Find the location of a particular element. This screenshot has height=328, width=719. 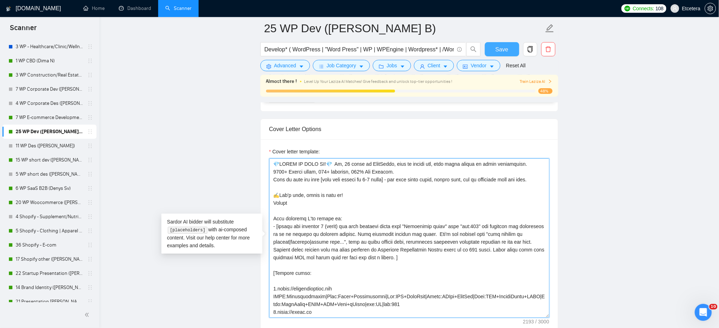

span: 48% is located at coordinates (545, 91).